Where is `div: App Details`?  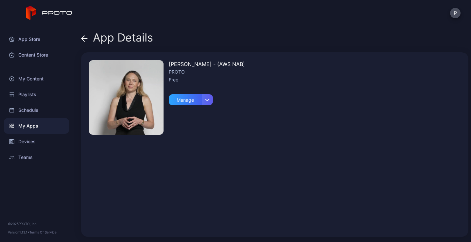
div: App Details is located at coordinates (117, 39).